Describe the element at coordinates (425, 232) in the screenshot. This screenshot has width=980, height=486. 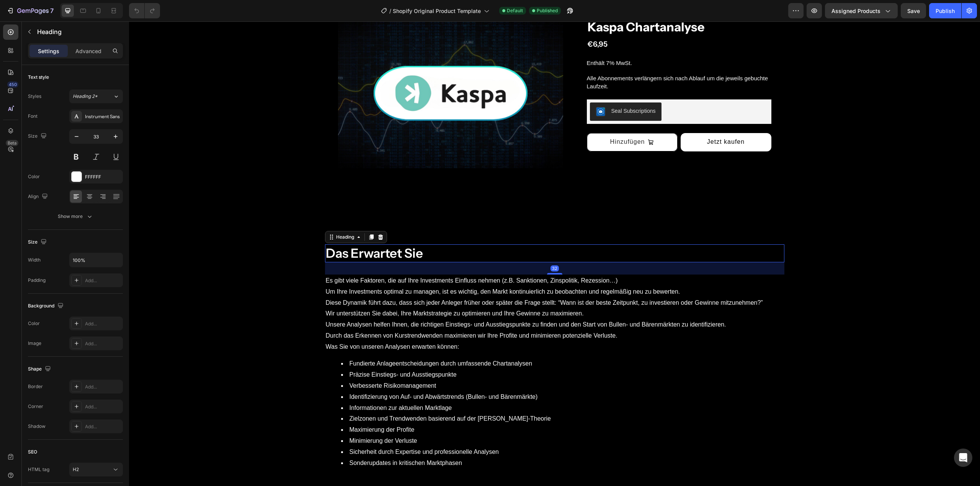
I see `h2: Das Erwartet Sie` at that location.